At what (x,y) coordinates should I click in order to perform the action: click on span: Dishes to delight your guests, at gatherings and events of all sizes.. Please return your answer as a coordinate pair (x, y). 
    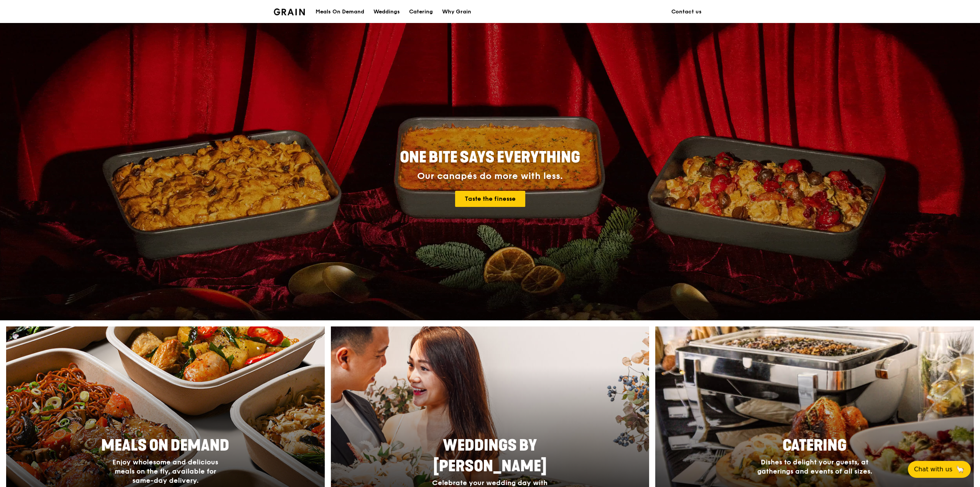
    Looking at the image, I should click on (815, 466).